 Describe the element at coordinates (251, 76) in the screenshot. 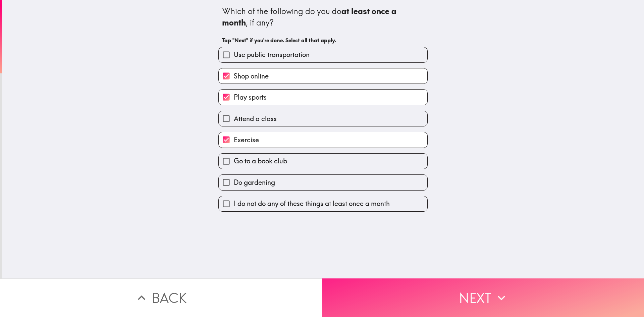

I see `span: Shop online` at that location.